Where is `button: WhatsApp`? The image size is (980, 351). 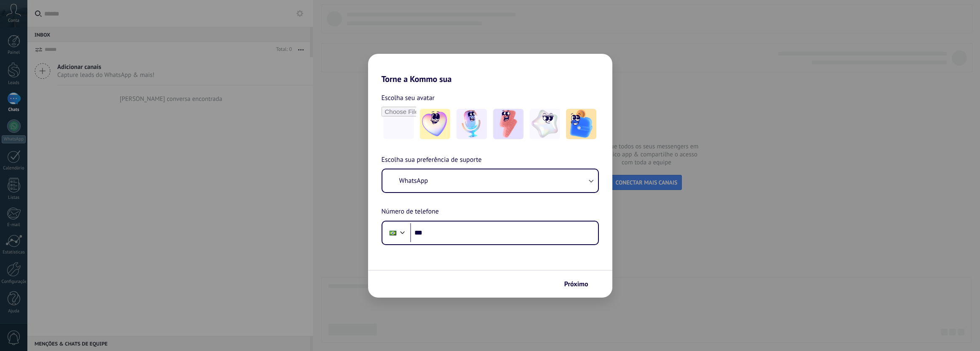
button: WhatsApp is located at coordinates (490, 181).